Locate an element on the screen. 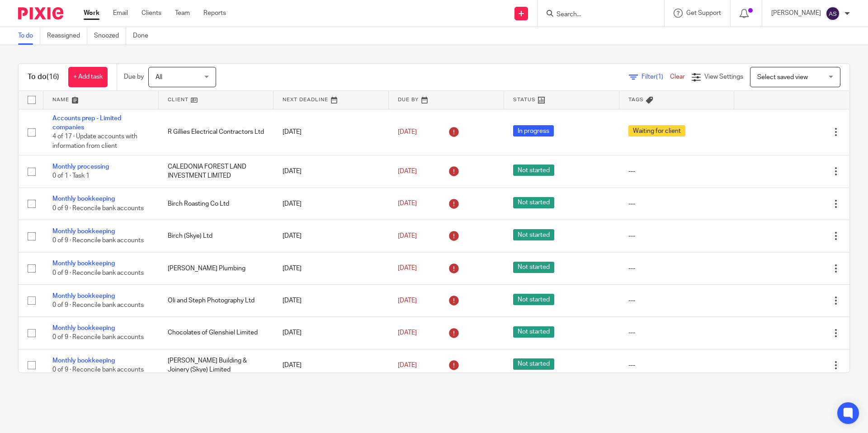 The width and height of the screenshot is (868, 433). a: To do is located at coordinates (29, 36).